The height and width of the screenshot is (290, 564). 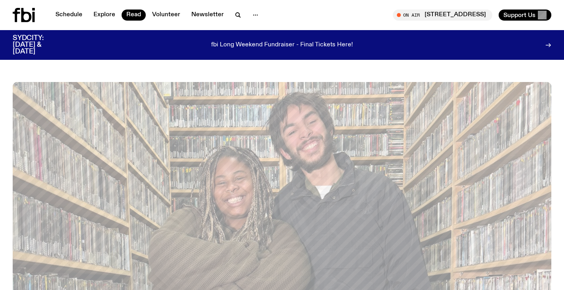 What do you see at coordinates (519, 15) in the screenshot?
I see `span: Support Us` at bounding box center [519, 15].